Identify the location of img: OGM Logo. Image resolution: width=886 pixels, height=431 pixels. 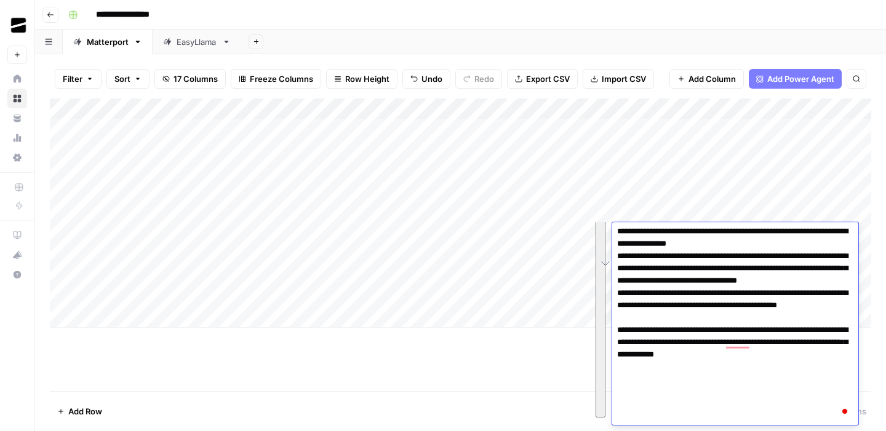
(18, 25).